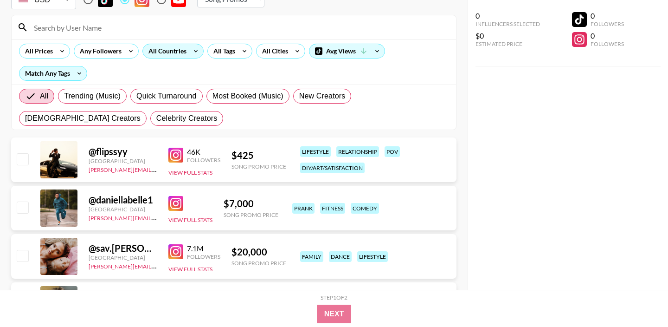  What do you see at coordinates (204, 248) in the screenshot?
I see `div: 7.1M` at bounding box center [204, 248].